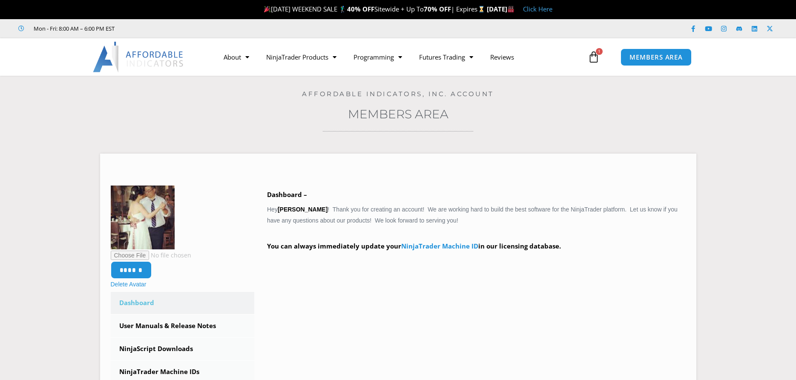 The height and width of the screenshot is (380, 796). What do you see at coordinates (301, 57) in the screenshot?
I see `a: NinjaTrader Products` at bounding box center [301, 57].